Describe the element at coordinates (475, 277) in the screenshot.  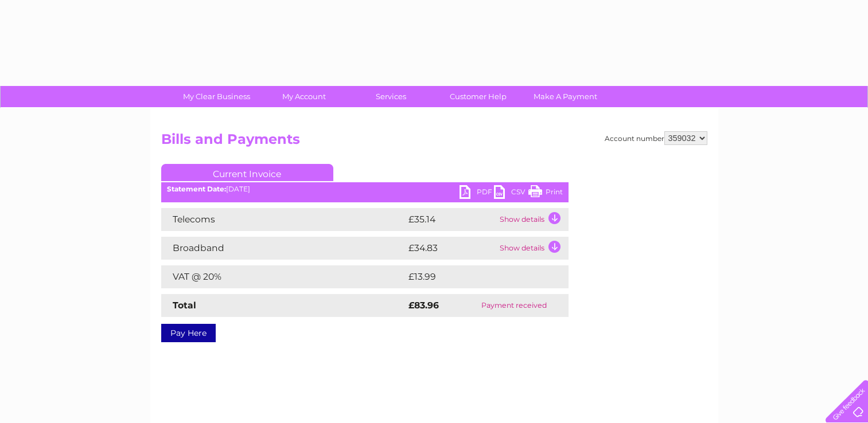
I see `td: £13.99` at that location.